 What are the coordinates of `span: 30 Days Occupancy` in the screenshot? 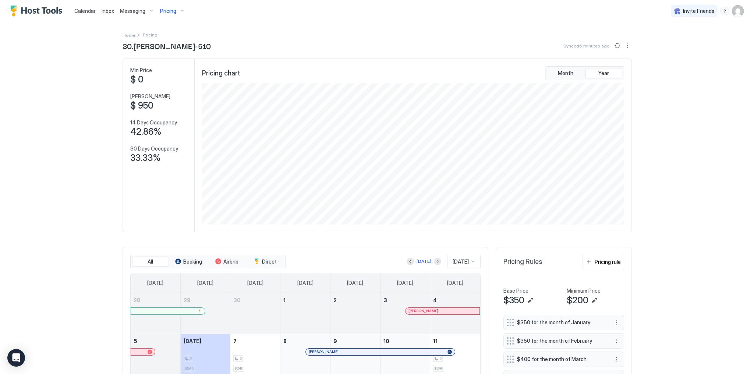 It's located at (154, 149).